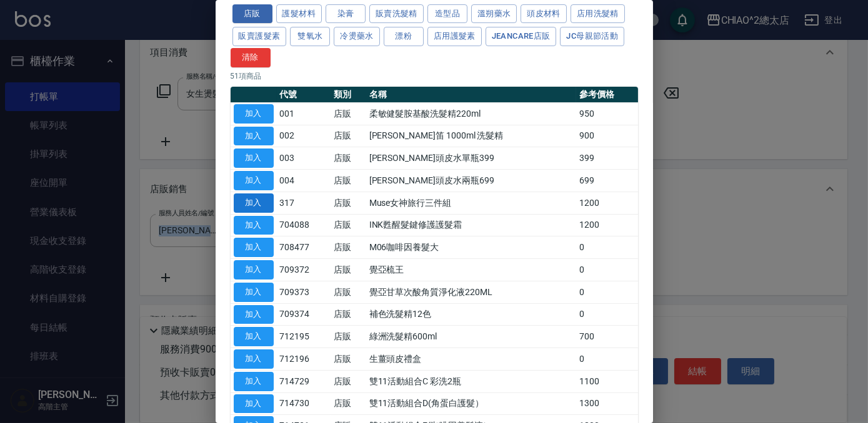 This screenshot has height=423, width=868. I want to click on td: 綠洲洗髮精600ml, so click(471, 338).